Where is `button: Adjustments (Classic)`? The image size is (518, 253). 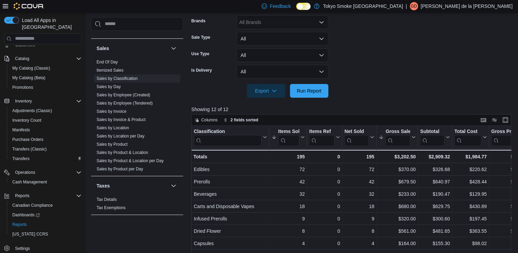
button: Adjustments (Classic) is located at coordinates (46, 111).